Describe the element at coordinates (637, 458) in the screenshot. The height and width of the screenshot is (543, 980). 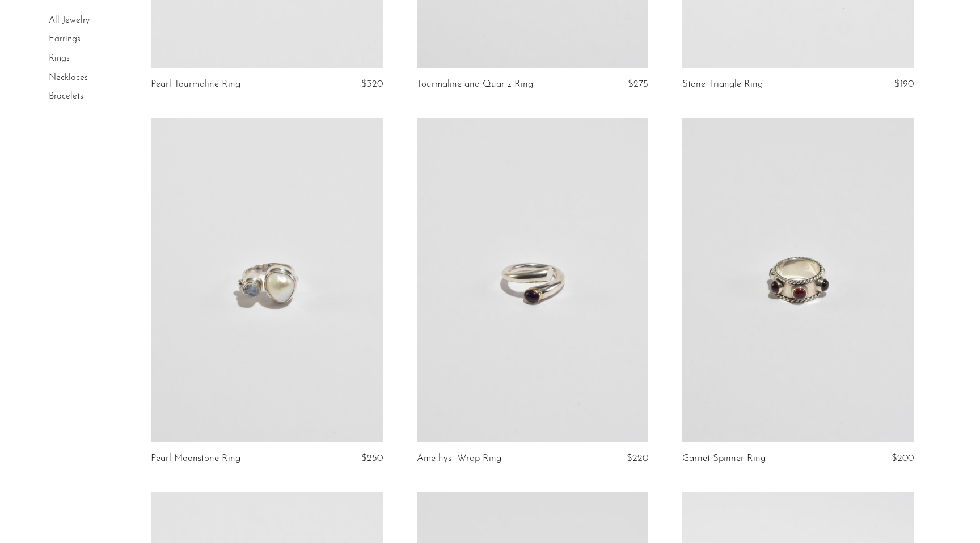
I see `span: $220` at that location.